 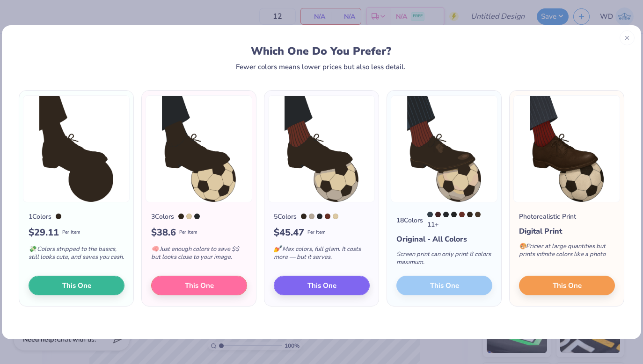 I want to click on span: $ 29.11, so click(x=44, y=233).